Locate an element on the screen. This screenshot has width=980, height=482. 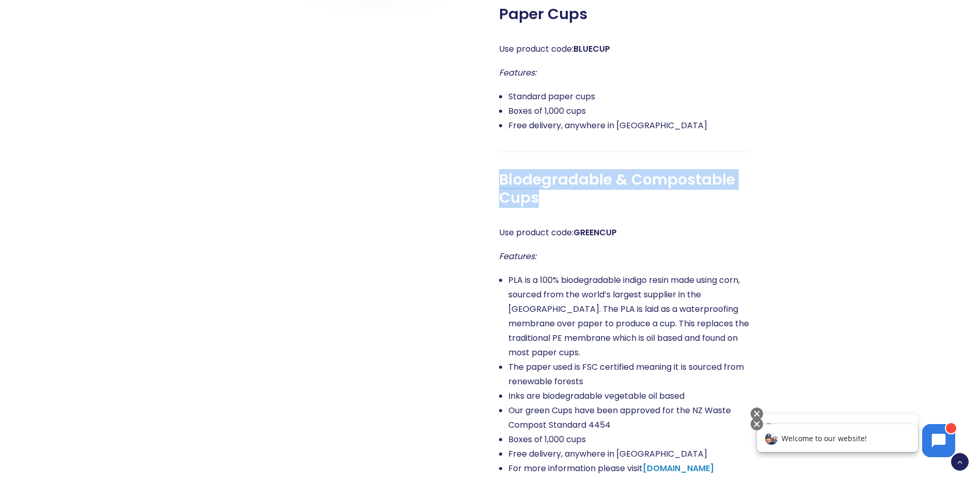
span: Biodegradable & Compostable Cups is located at coordinates (624, 188).